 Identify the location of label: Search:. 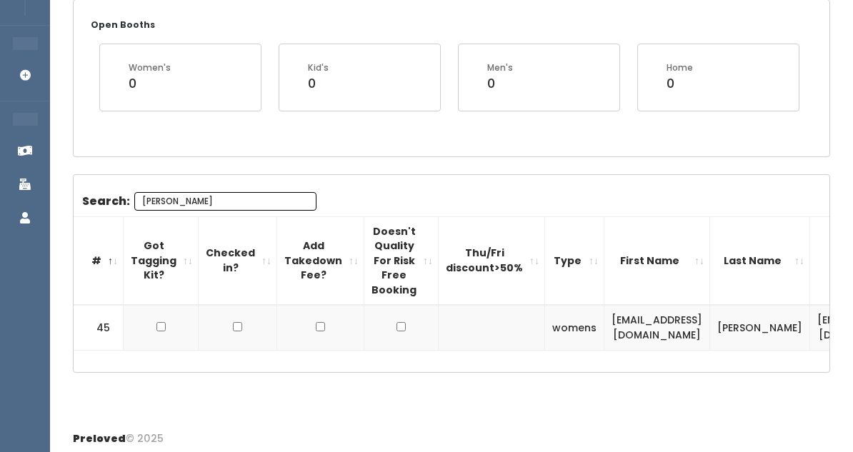
(199, 201).